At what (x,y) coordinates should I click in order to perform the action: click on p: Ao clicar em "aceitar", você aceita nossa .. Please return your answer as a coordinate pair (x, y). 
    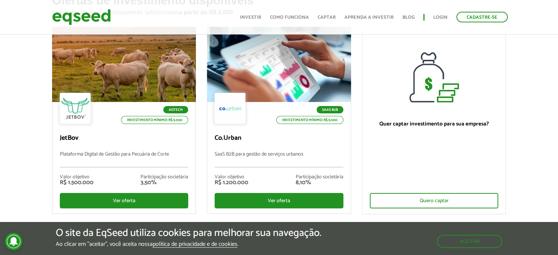
    Looking at the image, I should click on (189, 244).